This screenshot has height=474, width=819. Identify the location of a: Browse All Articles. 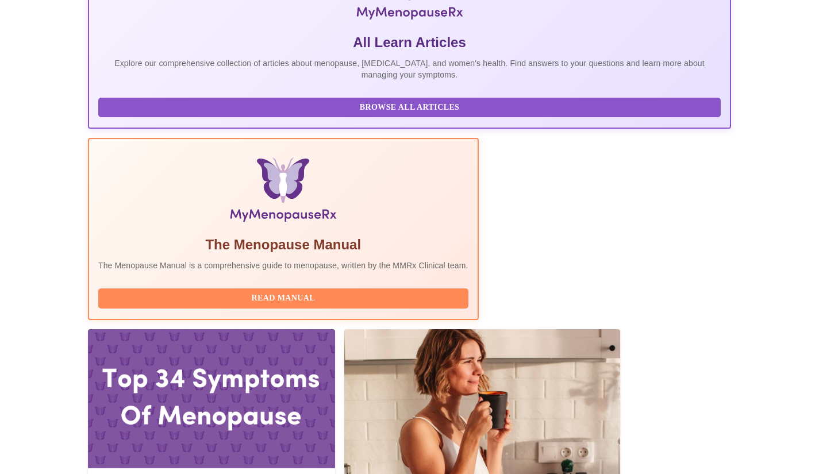
(411, 106).